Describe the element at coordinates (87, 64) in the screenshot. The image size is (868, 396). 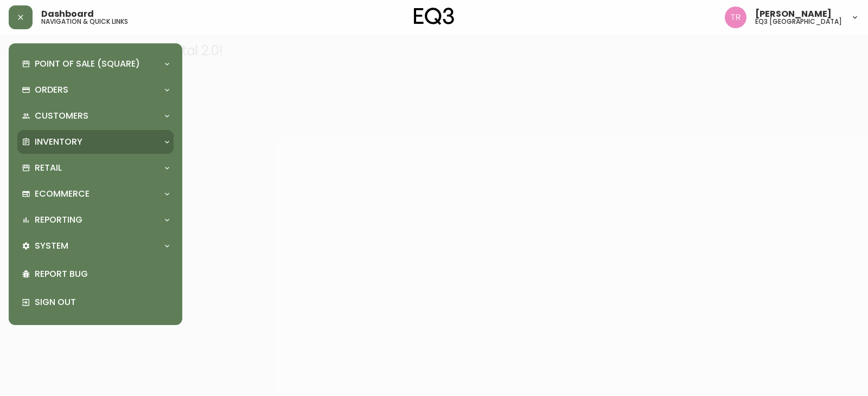
I see `p: Point of Sale (Square)` at that location.